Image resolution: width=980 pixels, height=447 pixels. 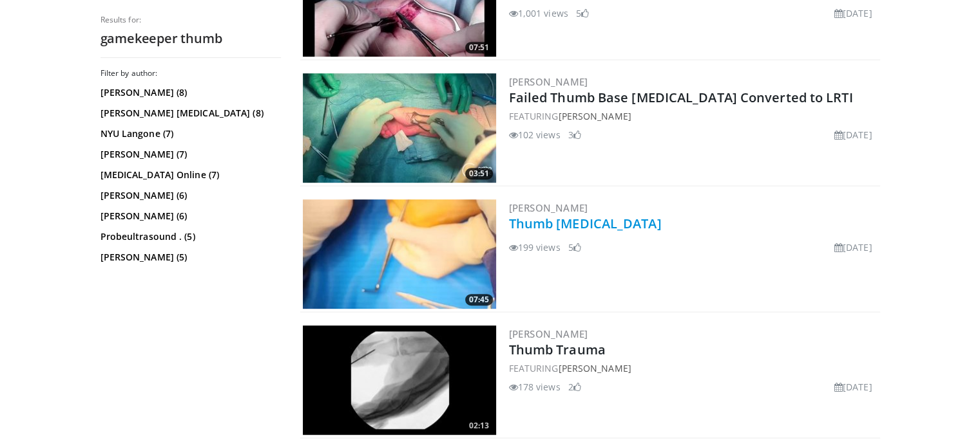 I want to click on h3: Filter by author:, so click(x=190, y=73).